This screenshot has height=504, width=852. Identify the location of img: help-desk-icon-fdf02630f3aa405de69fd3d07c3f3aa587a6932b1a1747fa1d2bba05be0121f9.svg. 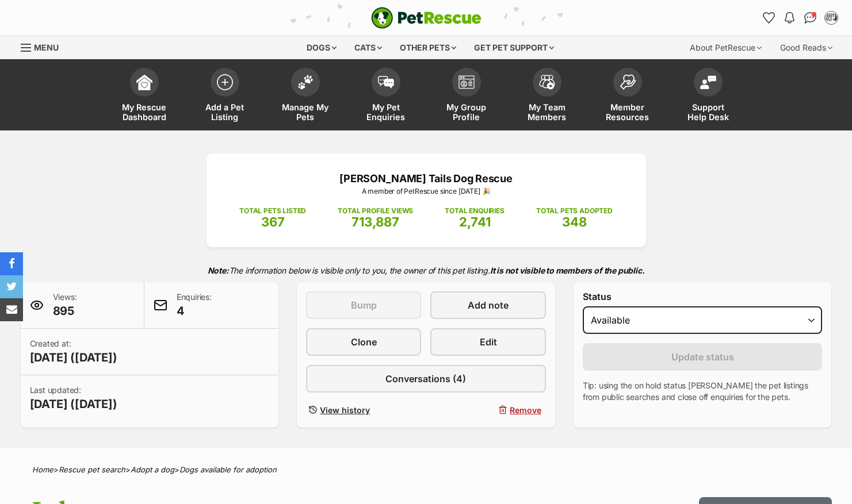
(708, 82).